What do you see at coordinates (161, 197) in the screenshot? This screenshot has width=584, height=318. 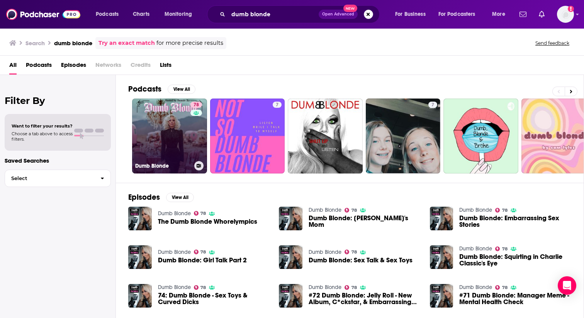 I see `a: EpisodesView All` at bounding box center [161, 197].